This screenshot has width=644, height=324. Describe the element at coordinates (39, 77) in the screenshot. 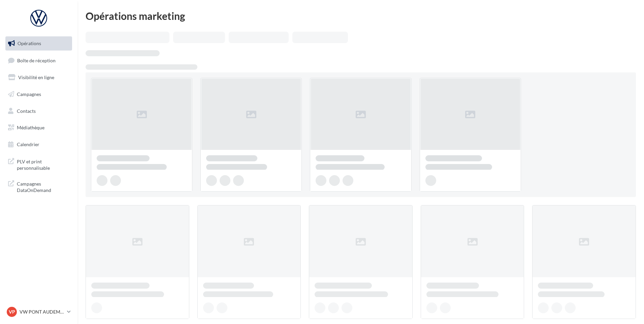

I see `a: Visibilité en ligne` at that location.